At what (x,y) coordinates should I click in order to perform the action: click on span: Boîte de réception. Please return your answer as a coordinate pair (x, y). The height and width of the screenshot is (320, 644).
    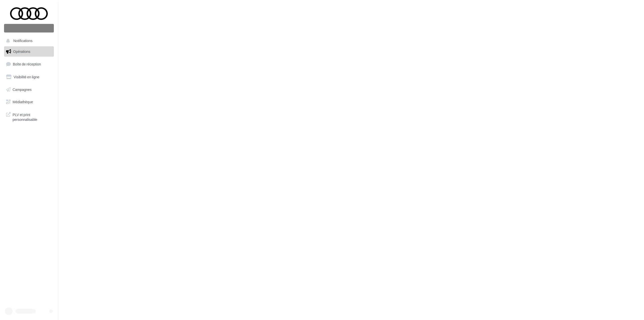
    Looking at the image, I should click on (27, 64).